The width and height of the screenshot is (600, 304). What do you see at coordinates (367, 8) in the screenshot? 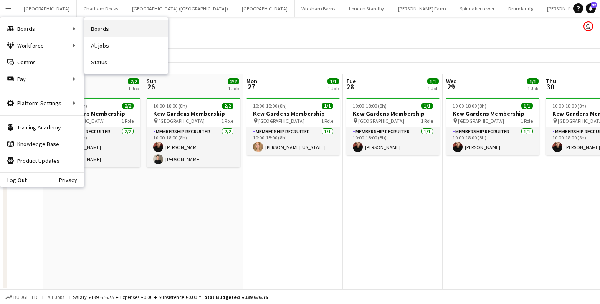
I see `button: London Standby` at bounding box center [367, 8].